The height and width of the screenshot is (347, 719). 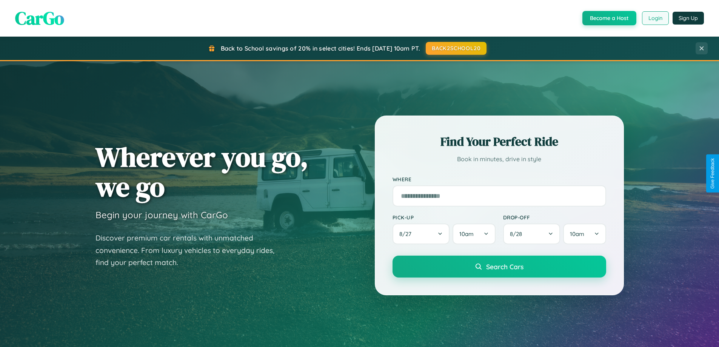 I want to click on label: Drop-off, so click(x=555, y=217).